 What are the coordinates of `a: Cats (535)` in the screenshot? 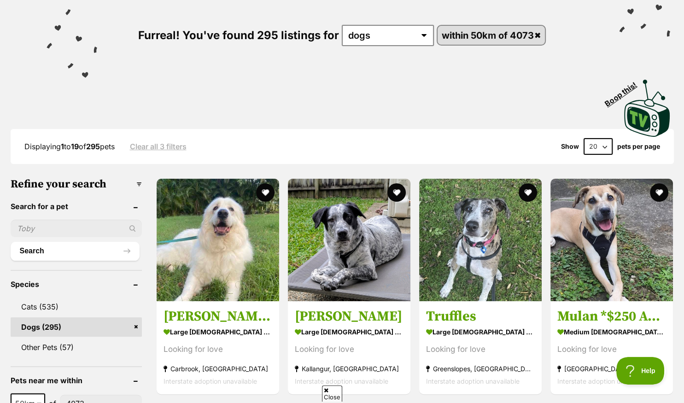 It's located at (76, 307).